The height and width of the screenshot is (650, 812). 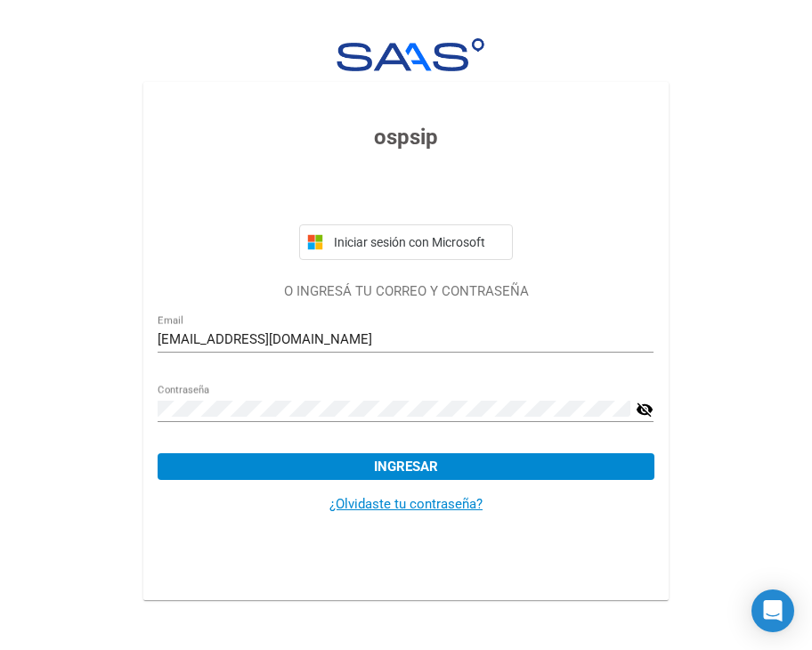 I want to click on a: ¿Olvidaste tu contraseña?, so click(x=406, y=504).